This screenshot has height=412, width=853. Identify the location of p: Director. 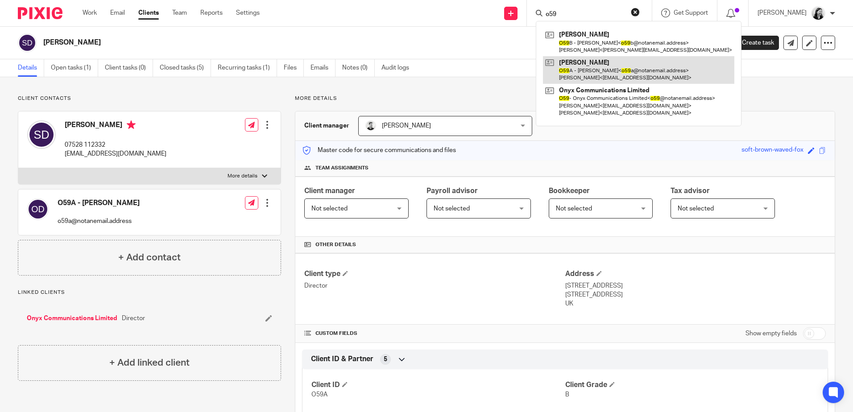
(435, 286).